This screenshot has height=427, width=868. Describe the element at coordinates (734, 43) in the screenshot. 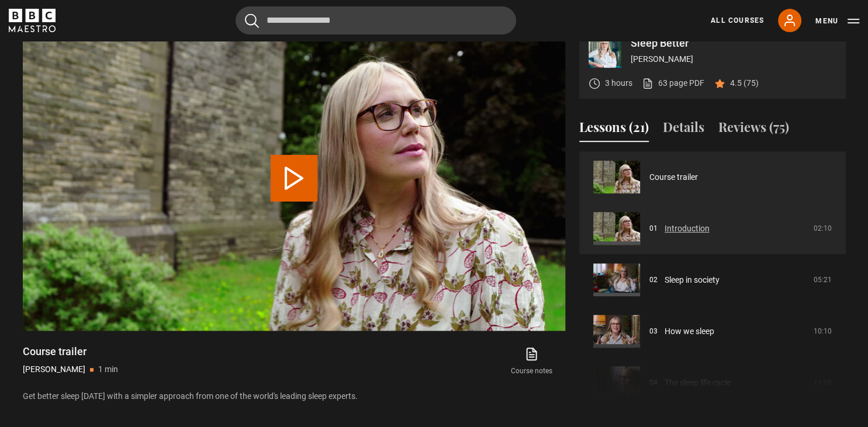

I see `p: Sleep Better` at that location.